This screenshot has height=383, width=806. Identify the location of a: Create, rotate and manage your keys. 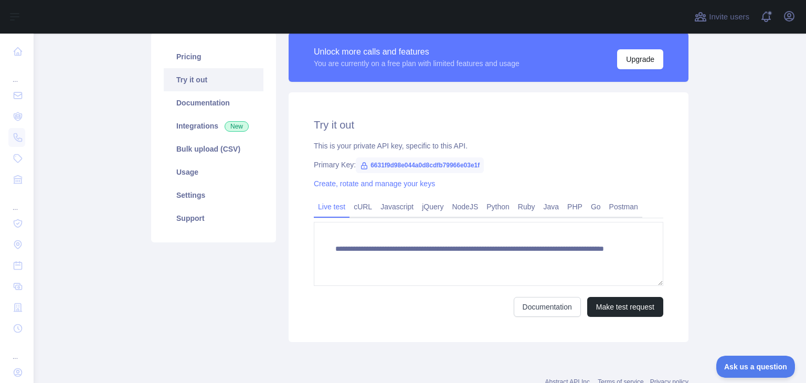
(374, 184).